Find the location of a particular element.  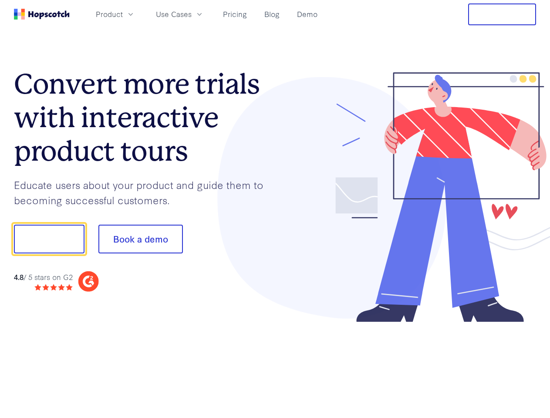

button: Book a demo is located at coordinates (141, 239).